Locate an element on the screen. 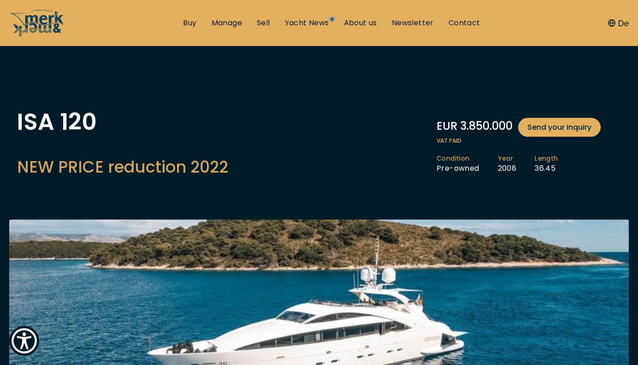 This screenshot has height=365, width=638. a: Contact is located at coordinates (464, 23).